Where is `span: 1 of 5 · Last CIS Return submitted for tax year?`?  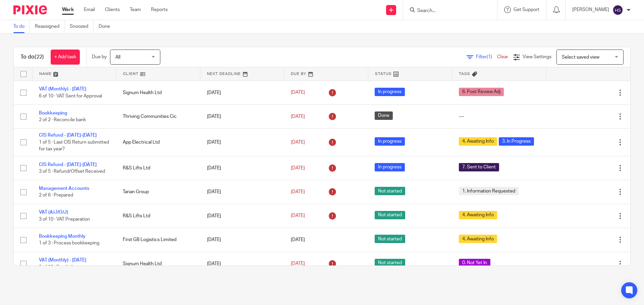
span: 1 of 5 · Last CIS Return submitted for tax year? is located at coordinates (74, 146).